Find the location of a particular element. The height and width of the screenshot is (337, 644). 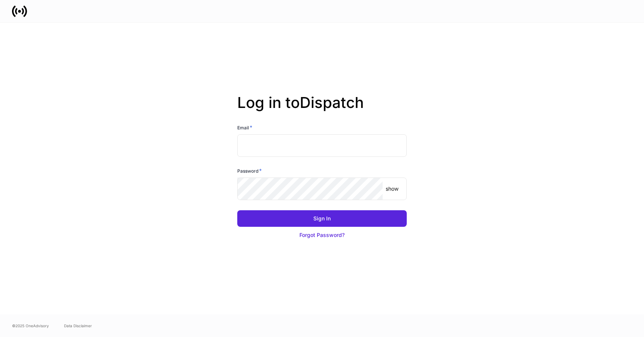

h6: Password is located at coordinates (249, 170).